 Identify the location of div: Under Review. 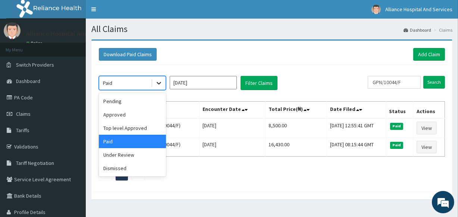
(132, 155).